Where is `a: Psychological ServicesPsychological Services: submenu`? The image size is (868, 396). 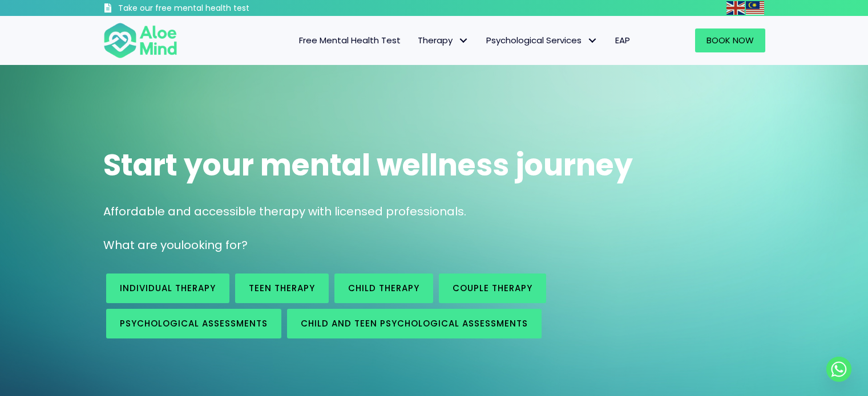 a: Psychological ServicesPsychological Services: submenu is located at coordinates (542, 41).